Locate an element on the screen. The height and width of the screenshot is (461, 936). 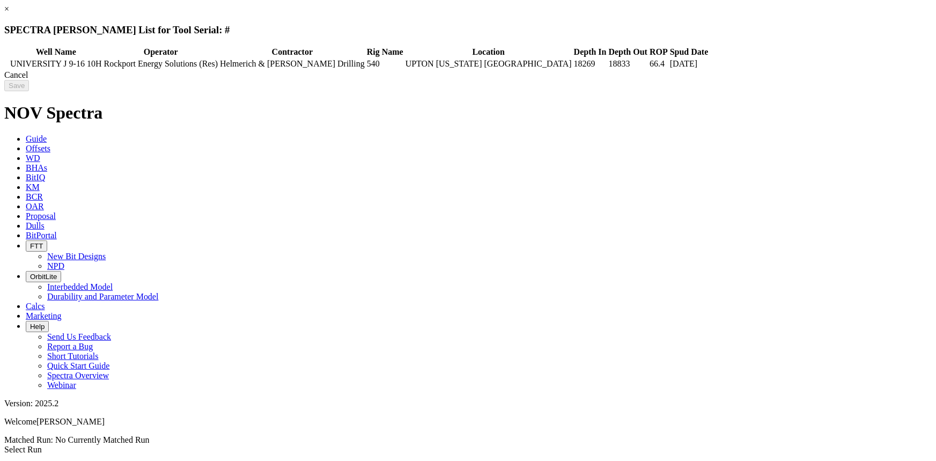
th: Rig Name is located at coordinates (385, 52).